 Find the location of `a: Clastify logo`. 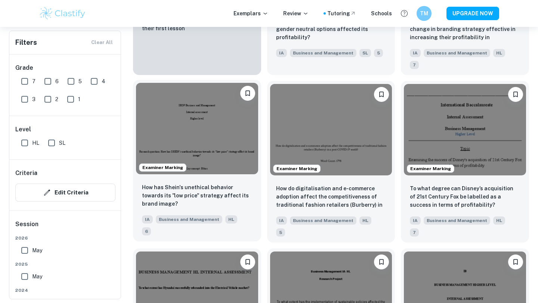

a: Clastify logo is located at coordinates (62, 13).